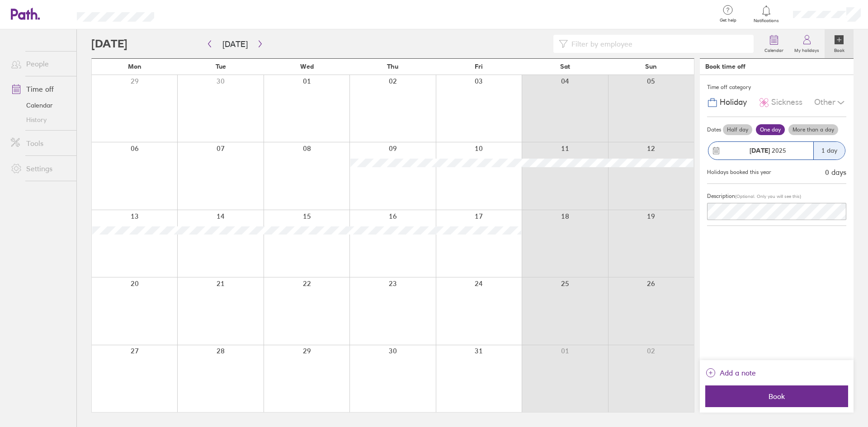 The width and height of the screenshot is (868, 427). Describe the element at coordinates (307, 66) in the screenshot. I see `span: Wed` at that location.